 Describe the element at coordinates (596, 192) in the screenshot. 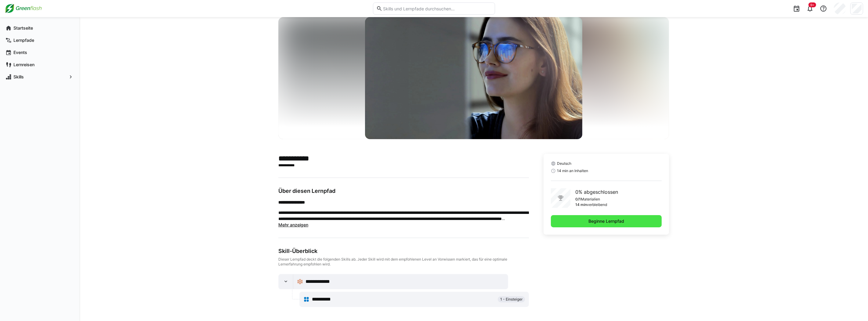

I see `p: 0% abgeschlossen` at that location.